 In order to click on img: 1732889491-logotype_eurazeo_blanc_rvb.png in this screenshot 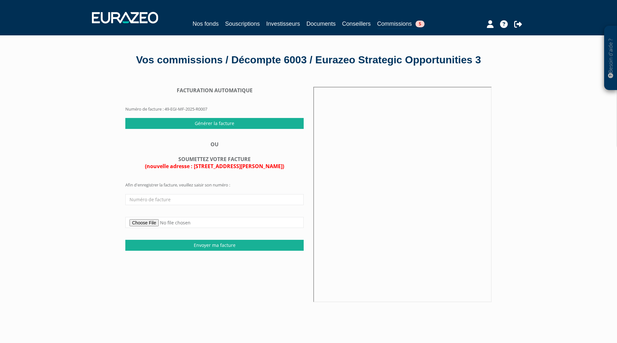, I will do `click(125, 18)`.